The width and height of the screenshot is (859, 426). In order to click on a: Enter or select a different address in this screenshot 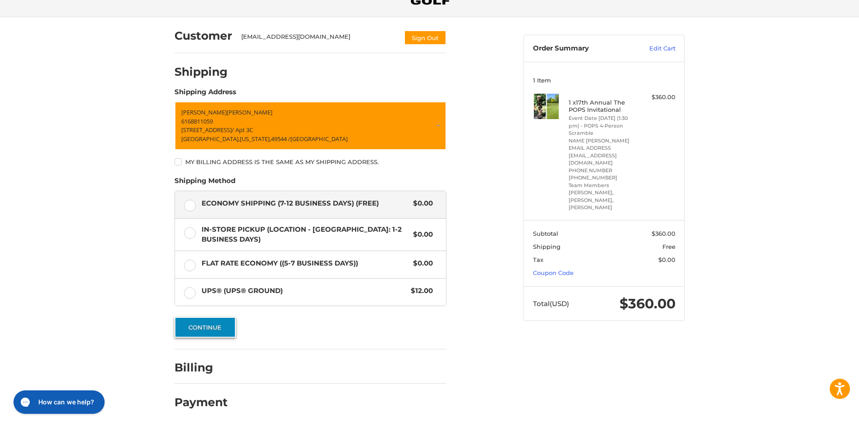, I will do `click(310, 126)`.